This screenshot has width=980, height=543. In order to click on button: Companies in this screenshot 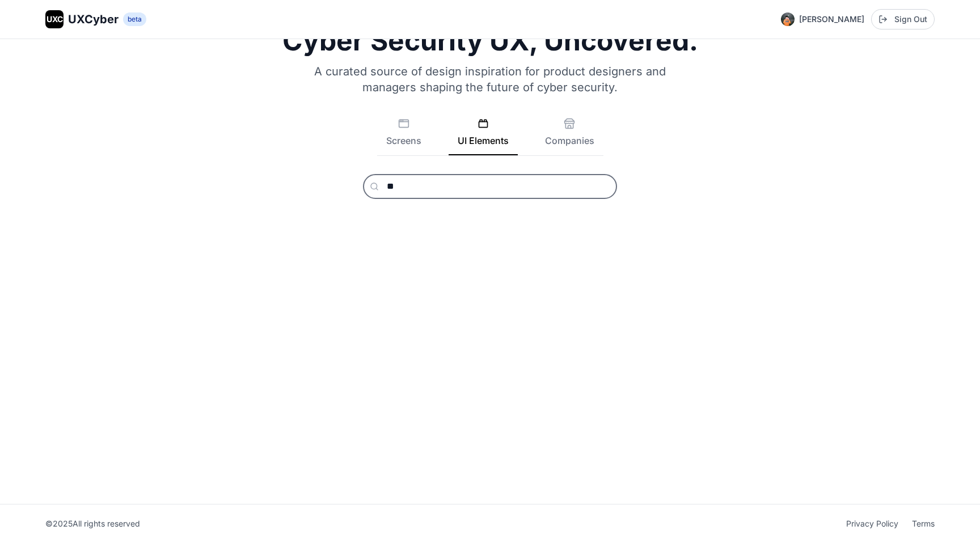, I will do `click(569, 136)`.